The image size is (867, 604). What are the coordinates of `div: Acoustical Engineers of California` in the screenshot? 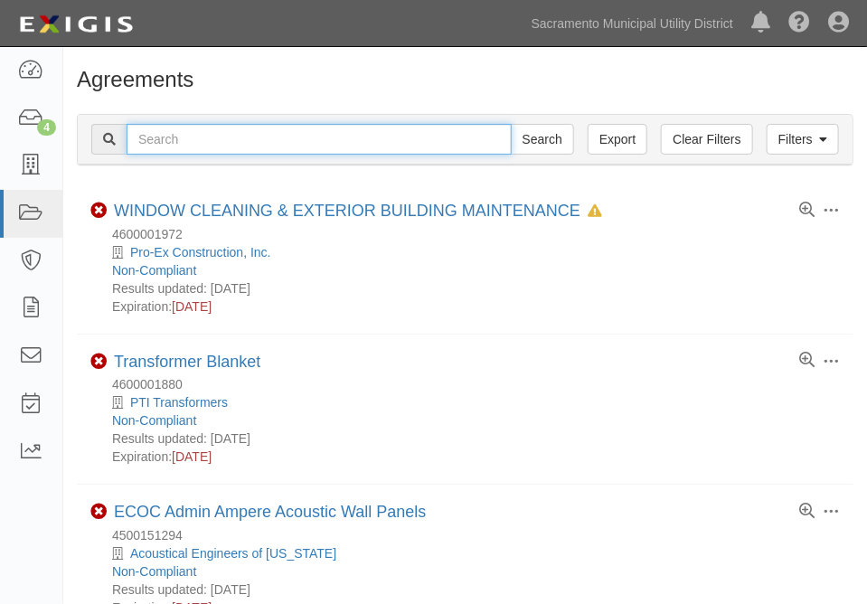 It's located at (472, 553).